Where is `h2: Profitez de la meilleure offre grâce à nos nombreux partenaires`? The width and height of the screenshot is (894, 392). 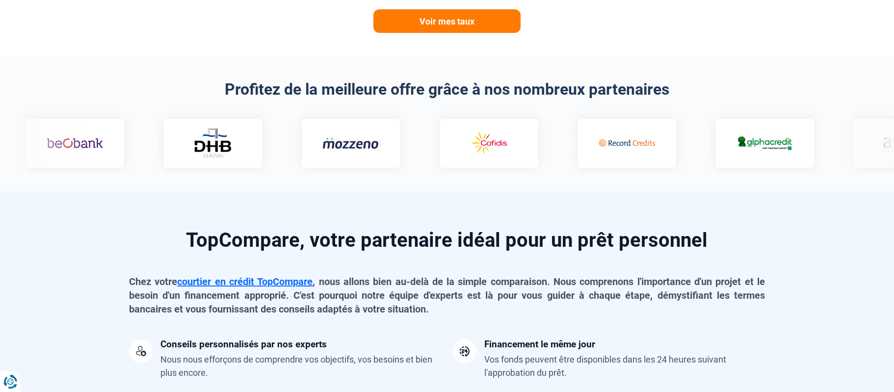 h2: Profitez de la meilleure offre grâce à nos nombreux partenaires is located at coordinates (447, 89).